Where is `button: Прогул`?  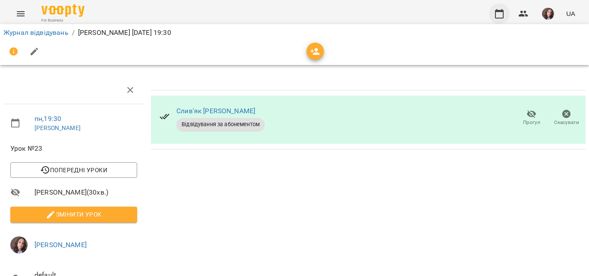 button: Прогул is located at coordinates (531, 118).